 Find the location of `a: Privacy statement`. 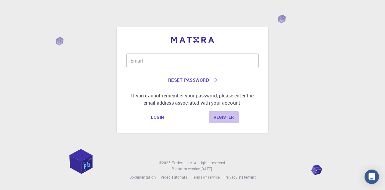

a: Privacy statement is located at coordinates (240, 177).